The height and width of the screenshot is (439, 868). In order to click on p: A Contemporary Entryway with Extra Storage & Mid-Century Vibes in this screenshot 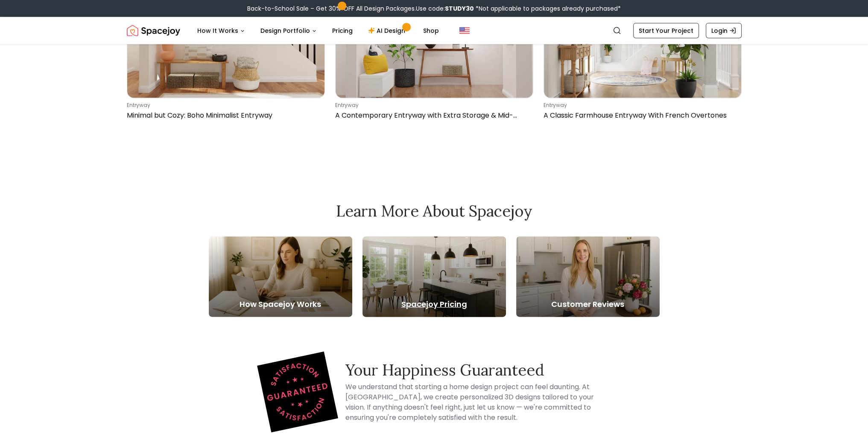, I will do `click(432, 116)`.